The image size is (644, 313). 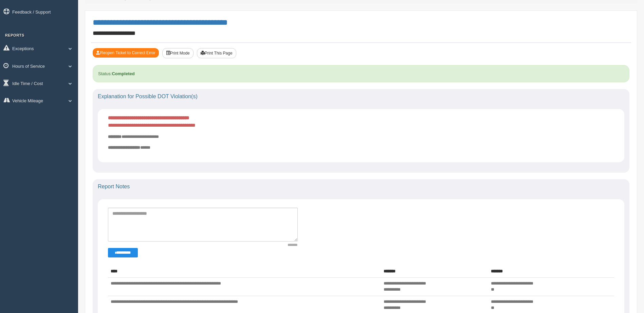 What do you see at coordinates (361, 97) in the screenshot?
I see `div: Explanation for Possible DOT Violation(s)` at bounding box center [361, 97].